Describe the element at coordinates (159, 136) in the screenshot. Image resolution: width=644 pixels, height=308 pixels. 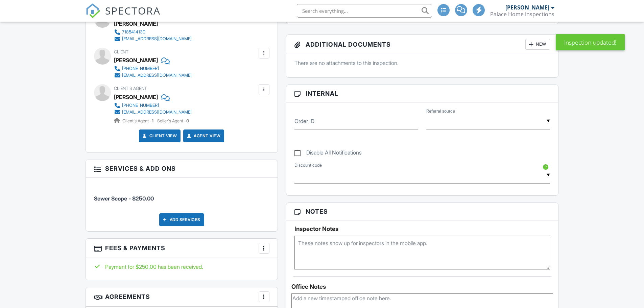
I see `a: Client View` at that location.